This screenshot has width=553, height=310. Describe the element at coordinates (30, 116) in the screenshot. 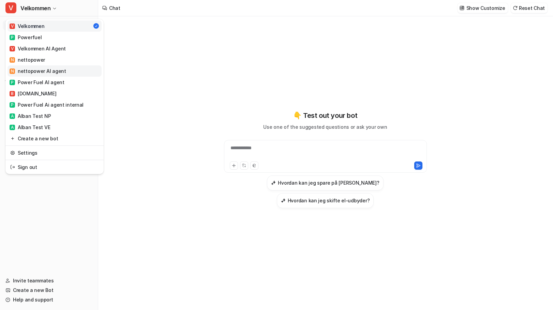

I see `div: Alban Test NP` at that location.